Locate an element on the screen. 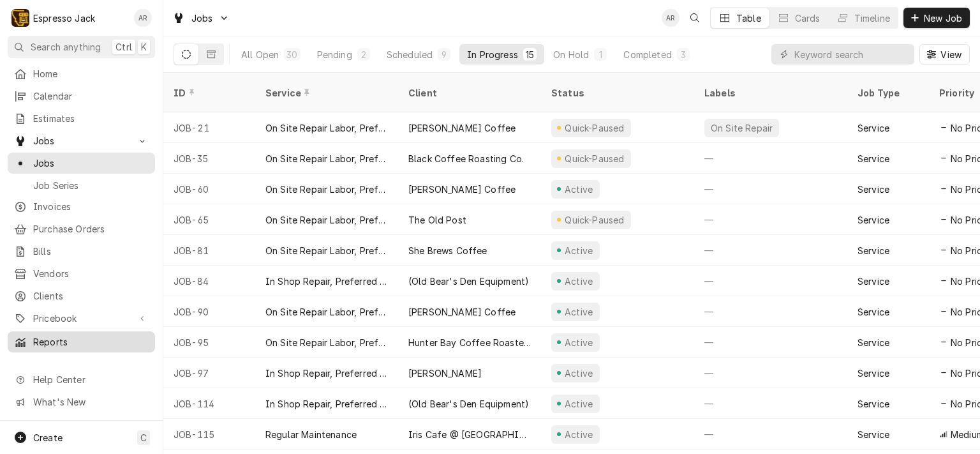 This screenshot has width=980, height=454. div: Timeline is located at coordinates (872, 18).